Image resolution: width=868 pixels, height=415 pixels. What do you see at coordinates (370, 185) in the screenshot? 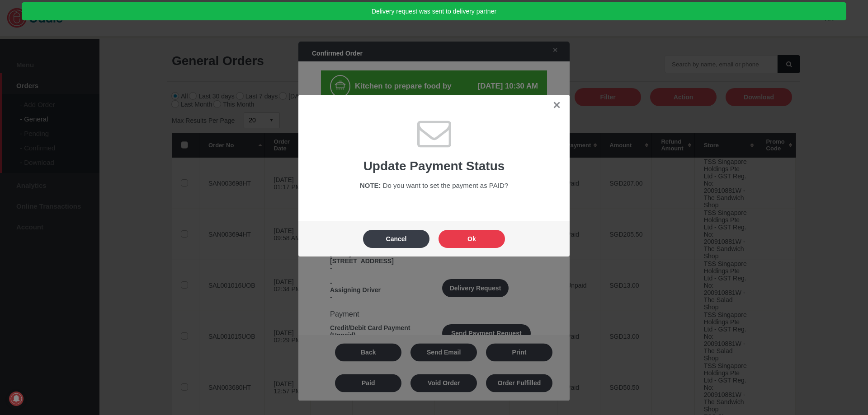
I see `span: NOTE:` at bounding box center [370, 185].